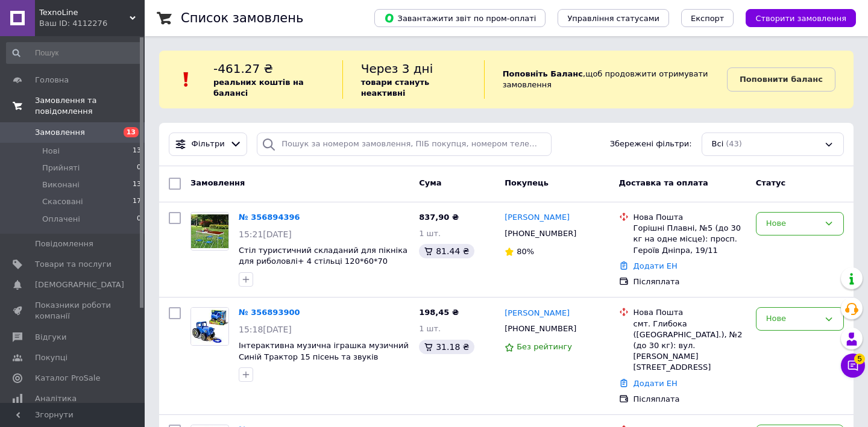  I want to click on span: Головна, so click(52, 80).